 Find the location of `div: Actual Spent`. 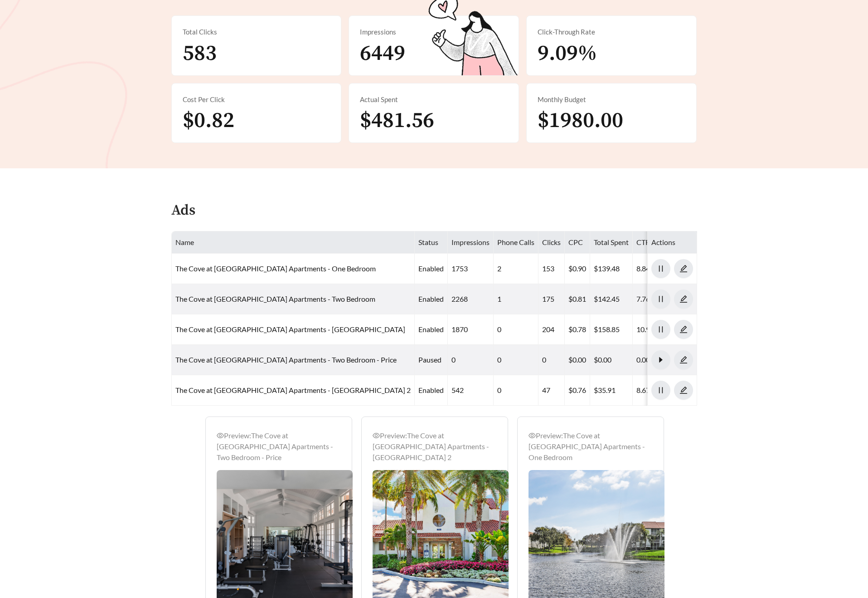

div: Actual Spent is located at coordinates (434, 100).